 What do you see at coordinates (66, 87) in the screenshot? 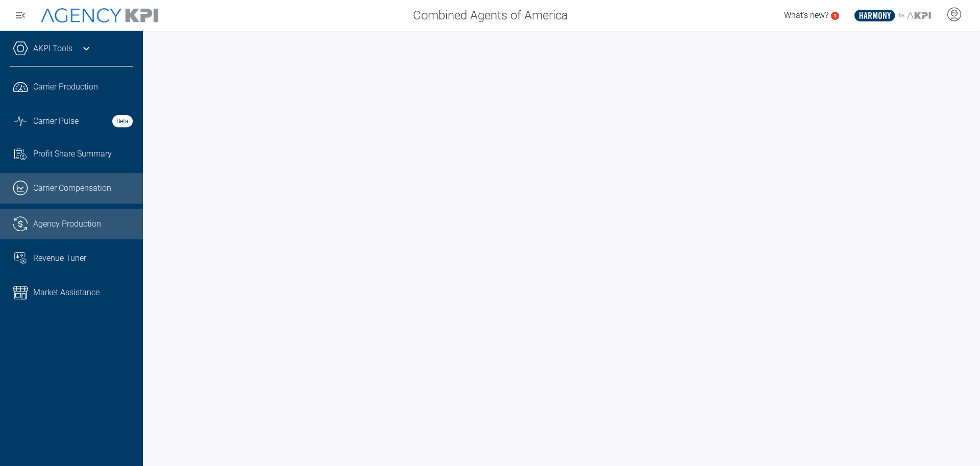
I see `span: Carrier Production` at bounding box center [66, 87].